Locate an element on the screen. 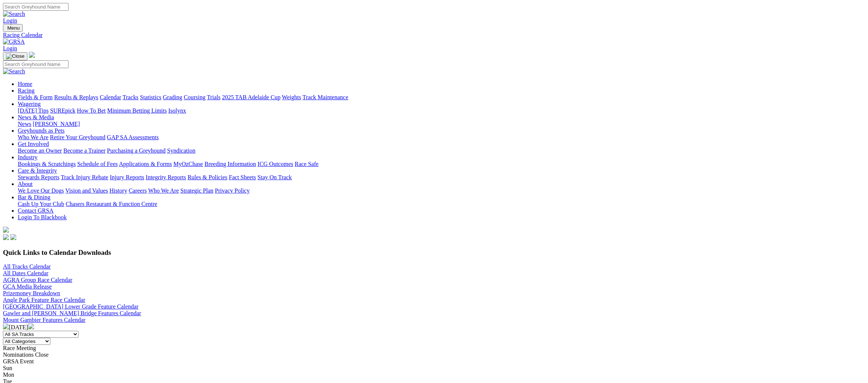 The height and width of the screenshot is (383, 868). img: twitter.svg is located at coordinates (14, 237).